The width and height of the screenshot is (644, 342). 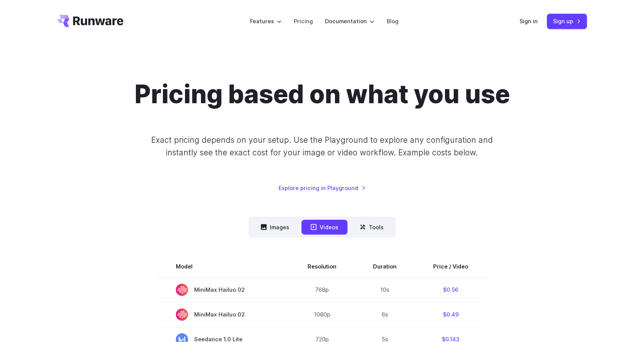 What do you see at coordinates (266, 21) in the screenshot?
I see `label: Features` at bounding box center [266, 21].